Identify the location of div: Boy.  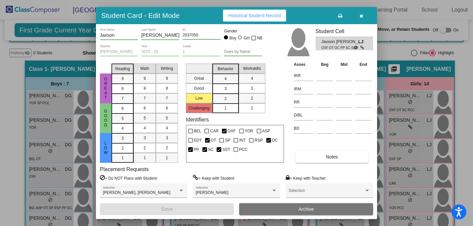
(233, 38).